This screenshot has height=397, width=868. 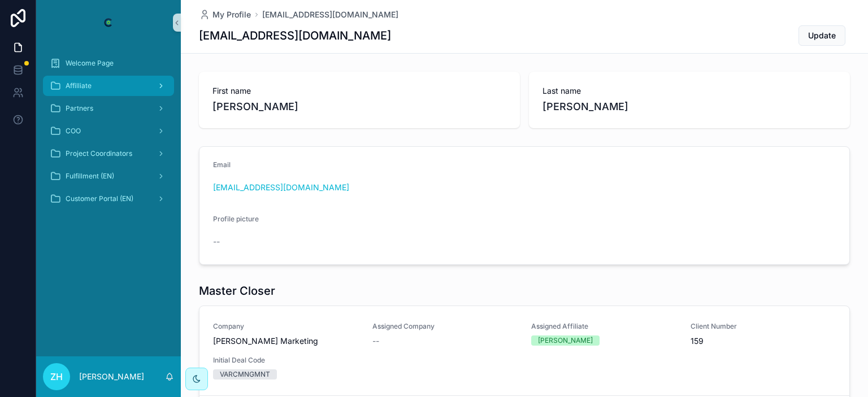 I want to click on h1: Master Closer, so click(x=237, y=291).